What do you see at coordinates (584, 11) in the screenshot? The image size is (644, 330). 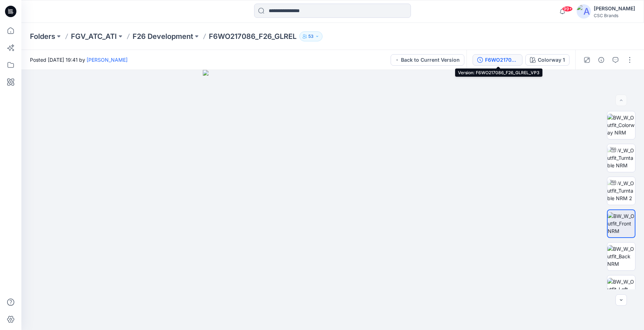 I see `img: avatar` at bounding box center [584, 11].